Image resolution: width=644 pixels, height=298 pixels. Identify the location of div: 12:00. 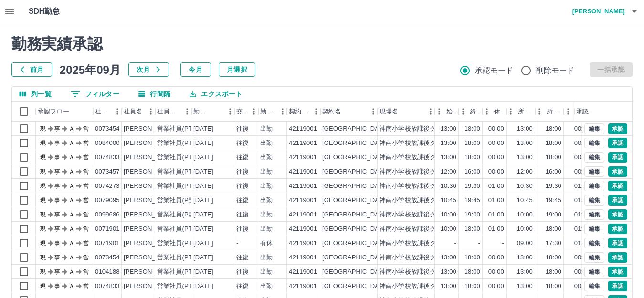
(448, 172).